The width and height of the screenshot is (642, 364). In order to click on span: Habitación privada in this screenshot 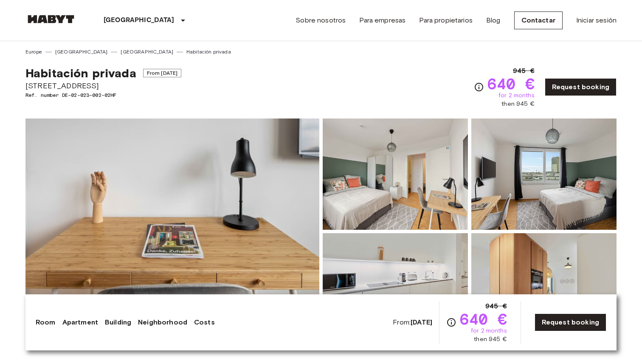, I will do `click(81, 73)`.